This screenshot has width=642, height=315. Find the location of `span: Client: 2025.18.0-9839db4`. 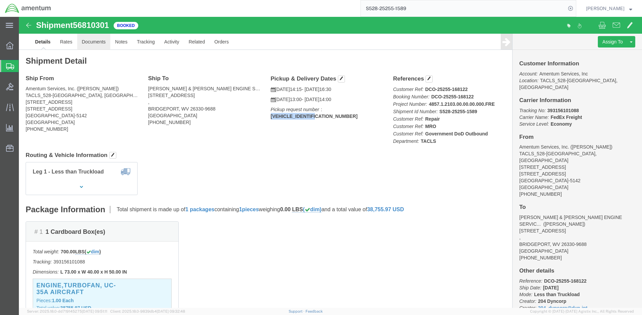

span: Client: 2025.18.0-9839db4 is located at coordinates (148, 311).